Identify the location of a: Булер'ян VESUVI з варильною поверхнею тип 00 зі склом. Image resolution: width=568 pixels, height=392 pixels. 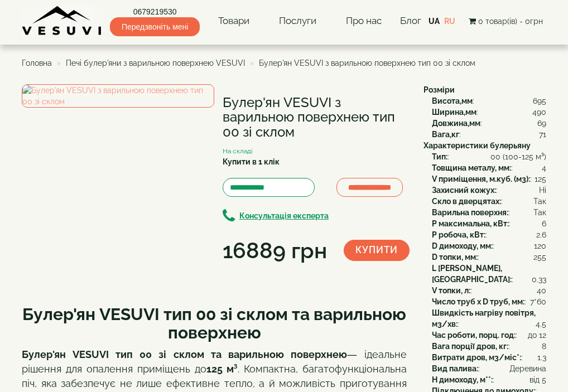
(118, 95).